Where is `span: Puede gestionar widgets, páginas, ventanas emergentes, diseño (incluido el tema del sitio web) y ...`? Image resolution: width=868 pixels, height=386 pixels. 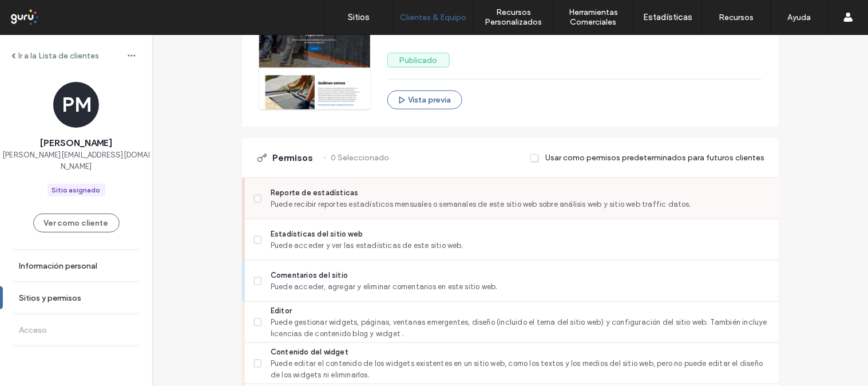 span: Puede gestionar widgets, páginas, ventanas emergentes, diseño (incluido el tema del sitio web) y ... is located at coordinates (519, 328).